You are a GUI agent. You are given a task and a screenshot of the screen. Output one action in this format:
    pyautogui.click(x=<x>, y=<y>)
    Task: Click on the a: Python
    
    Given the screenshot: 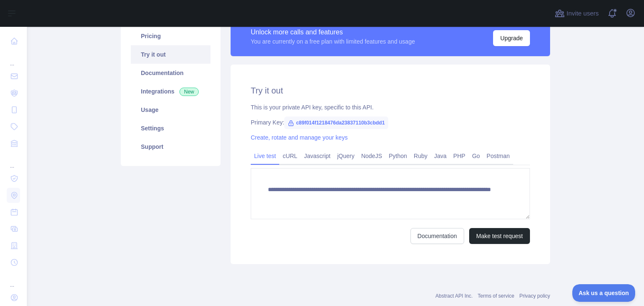 What is the action you would take?
    pyautogui.click(x=398, y=156)
    